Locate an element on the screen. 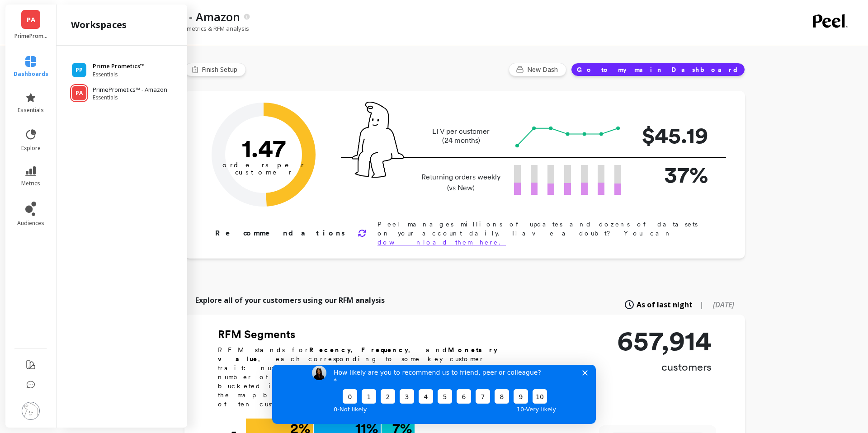  span: PP is located at coordinates (79, 70).